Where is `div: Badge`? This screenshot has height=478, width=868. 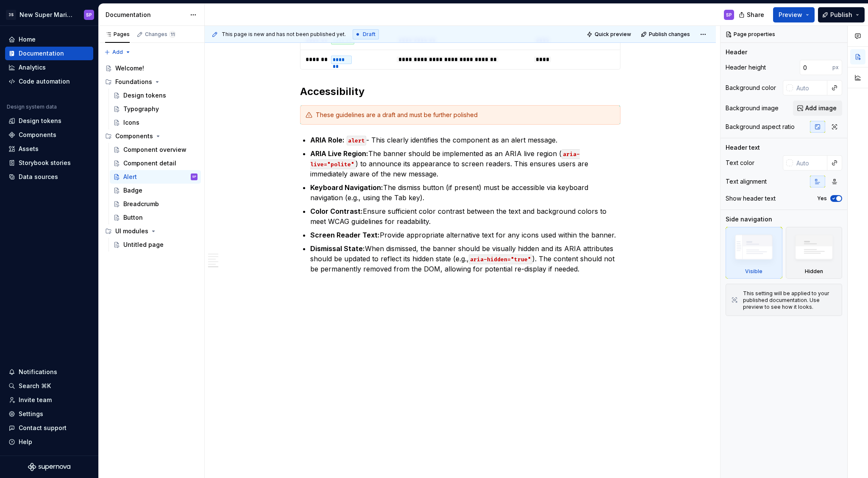 div: Badge is located at coordinates (133, 191).